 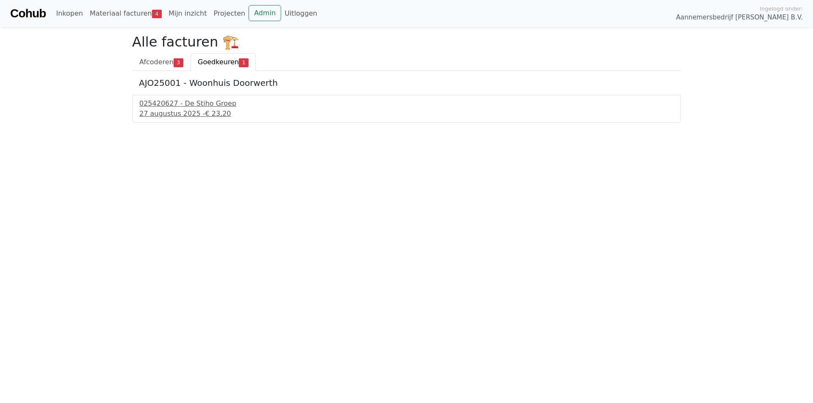 What do you see at coordinates (161, 62) in the screenshot?
I see `a: Afcoderen3` at bounding box center [161, 62].